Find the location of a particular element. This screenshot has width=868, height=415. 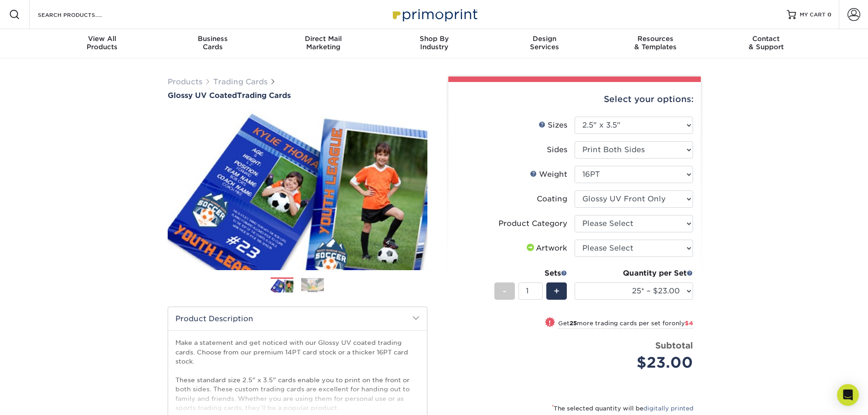

div: Industry is located at coordinates (434, 43).